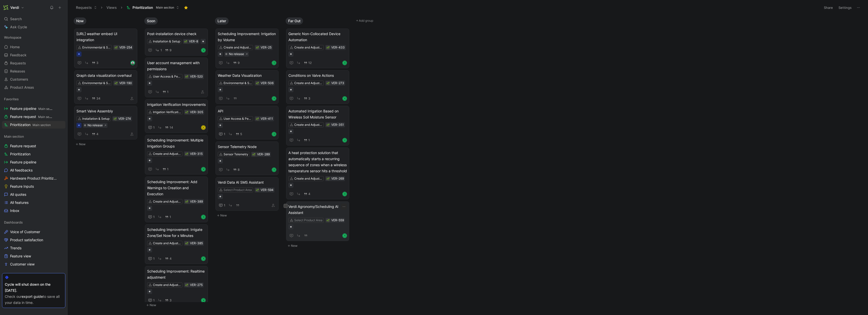 The height and width of the screenshot is (315, 868). Describe the element at coordinates (247, 111) in the screenshot. I see `span: API` at that location.